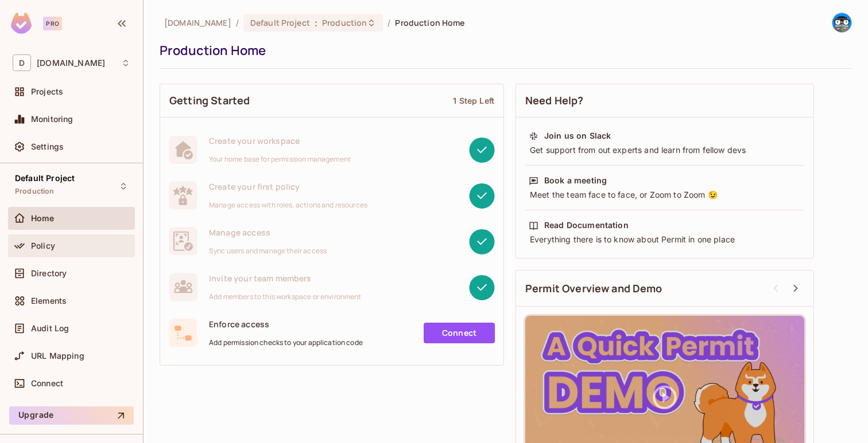 This screenshot has height=443, width=868. I want to click on span: Add permission checks to your application code, so click(286, 343).